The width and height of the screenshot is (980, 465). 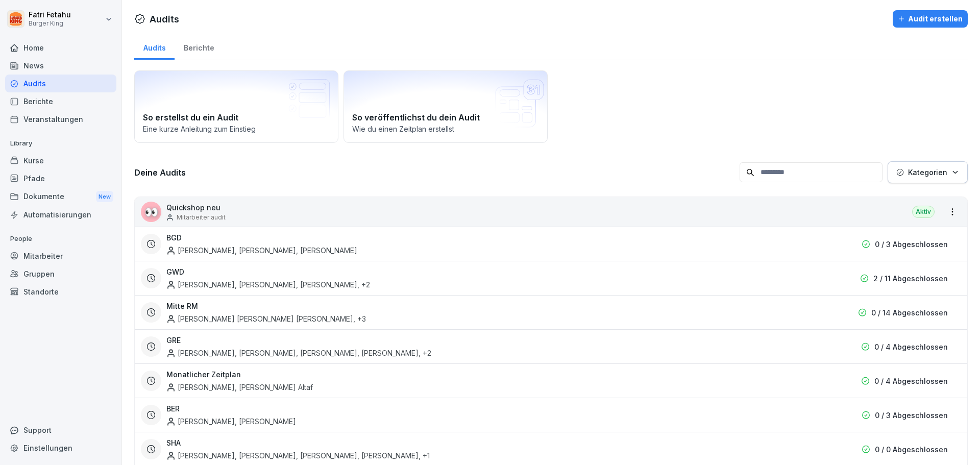 What do you see at coordinates (61, 197) in the screenshot?
I see `a: DokumenteNew` at bounding box center [61, 197].